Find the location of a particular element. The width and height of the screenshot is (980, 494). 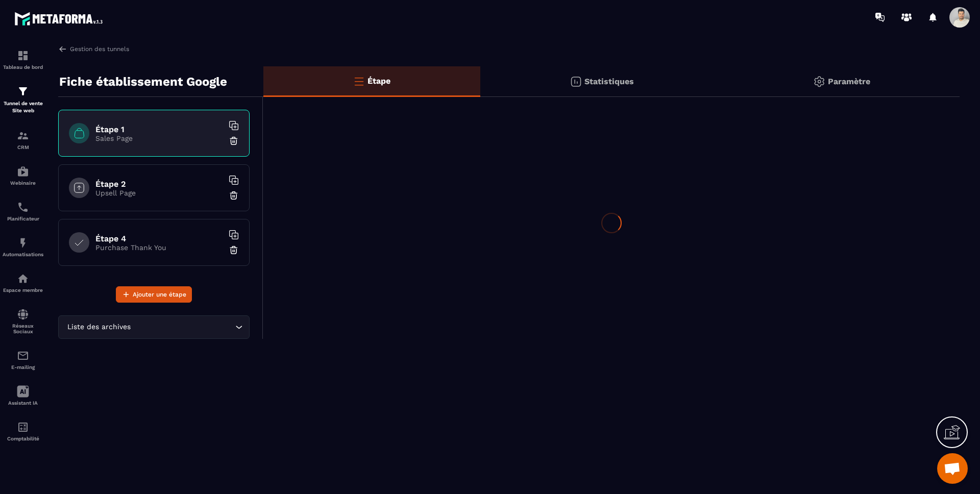

a: accountantaccountantComptabilité is located at coordinates (23, 431).